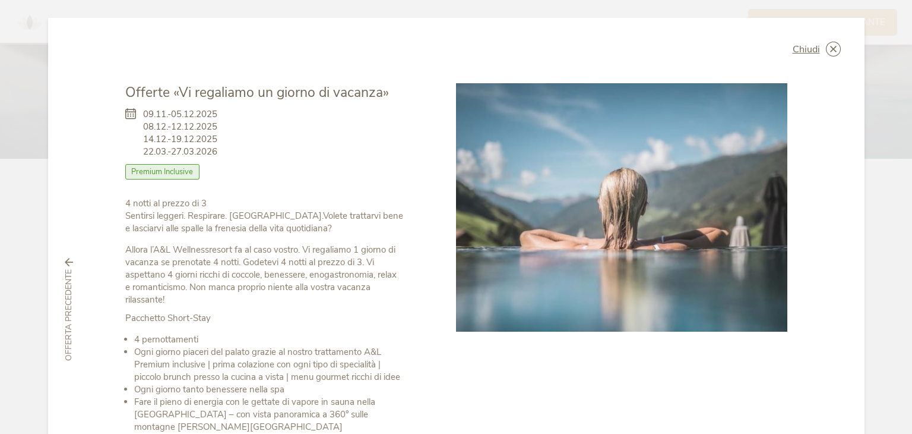  I want to click on strong: 4 notti al prezzo di 3, so click(166, 203).